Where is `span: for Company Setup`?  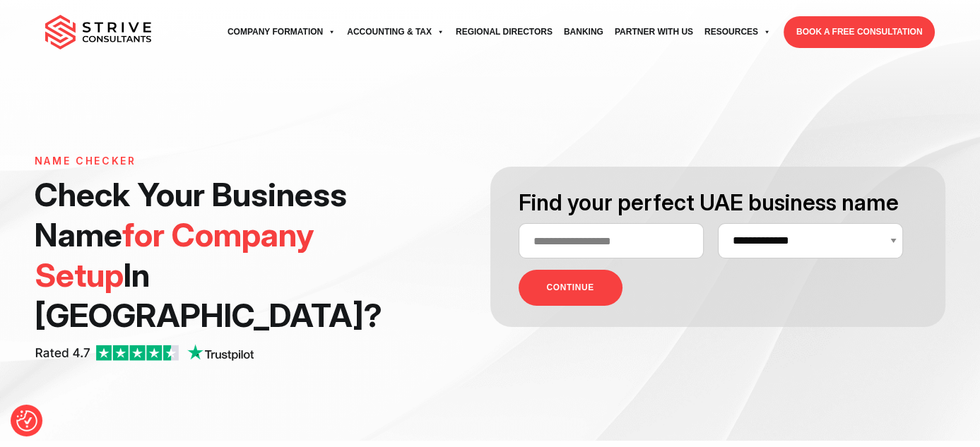
span: for Company Setup is located at coordinates (174, 254).